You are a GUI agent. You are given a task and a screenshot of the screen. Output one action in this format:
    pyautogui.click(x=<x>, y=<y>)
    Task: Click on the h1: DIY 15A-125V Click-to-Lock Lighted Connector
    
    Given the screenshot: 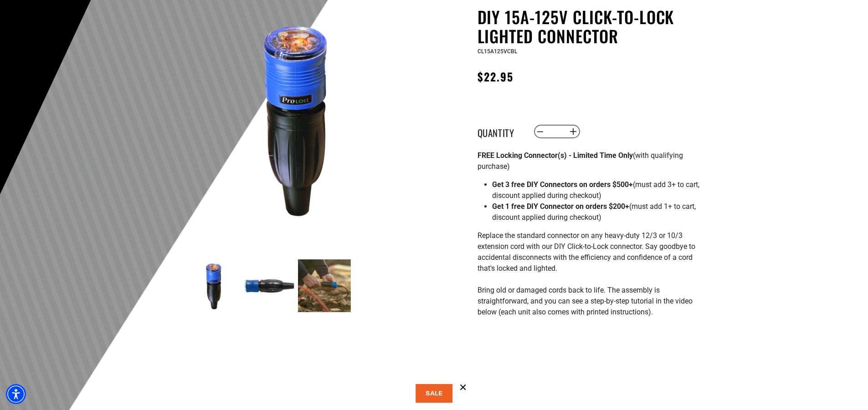 What is the action you would take?
    pyautogui.click(x=589, y=26)
    